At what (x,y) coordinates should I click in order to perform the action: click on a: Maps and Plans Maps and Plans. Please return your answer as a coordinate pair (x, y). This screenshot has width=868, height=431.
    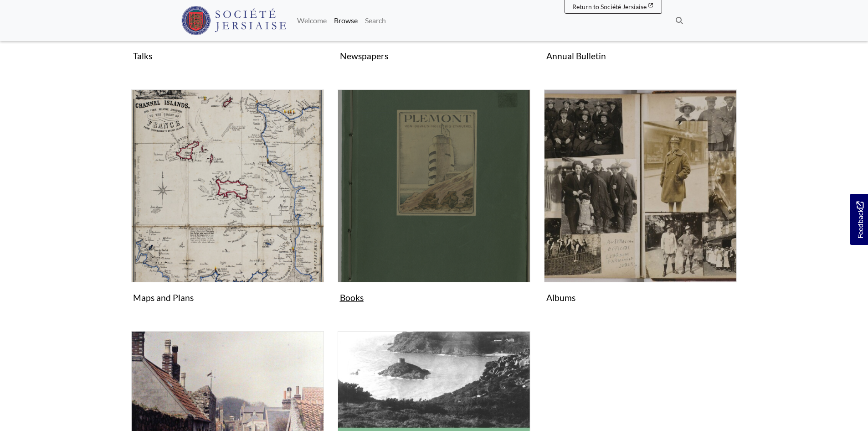
    Looking at the image, I should click on (228, 198).